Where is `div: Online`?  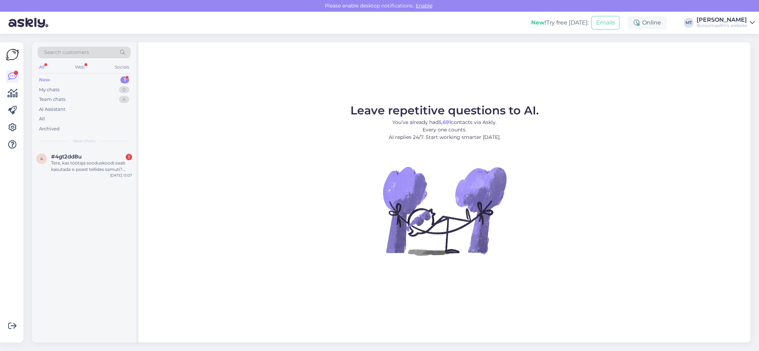
div: Online is located at coordinates (647, 23).